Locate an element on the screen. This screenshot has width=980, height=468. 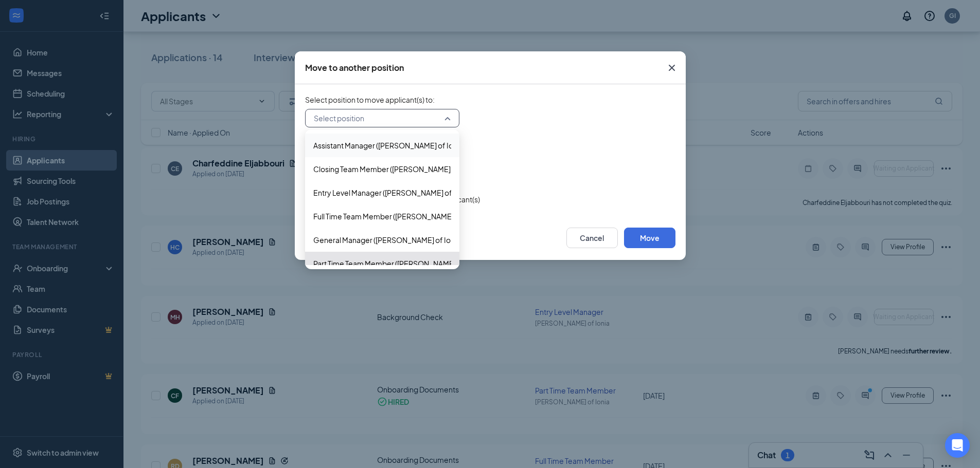
span: Select position to move applicant(s) to : is located at coordinates (490, 100).